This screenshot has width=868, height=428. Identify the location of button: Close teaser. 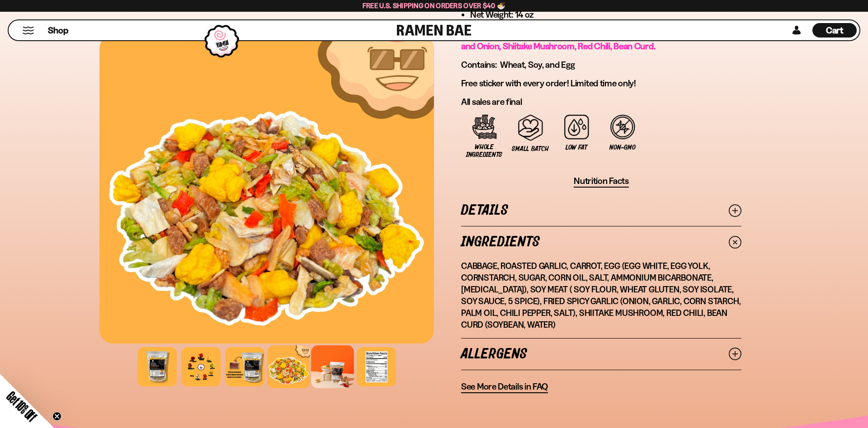
(57, 416).